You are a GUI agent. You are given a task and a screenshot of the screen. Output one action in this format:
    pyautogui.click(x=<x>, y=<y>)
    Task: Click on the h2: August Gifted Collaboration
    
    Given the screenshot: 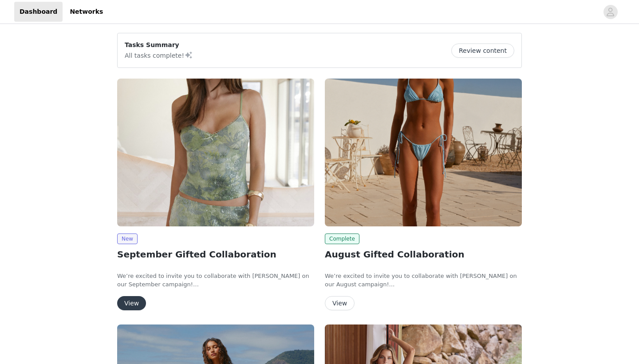 What is the action you would take?
    pyautogui.click(x=423, y=254)
    